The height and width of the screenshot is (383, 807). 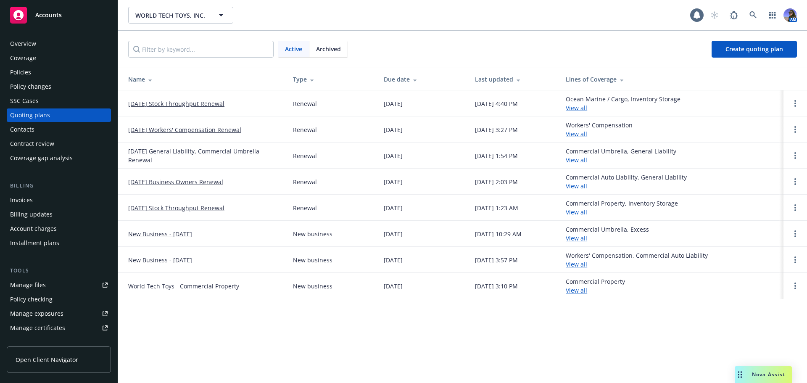 What do you see at coordinates (293, 49) in the screenshot?
I see `span: Active` at bounding box center [293, 49].